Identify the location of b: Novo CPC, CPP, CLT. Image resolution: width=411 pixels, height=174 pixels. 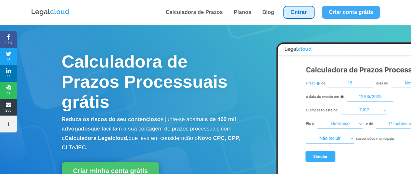
(151, 143).